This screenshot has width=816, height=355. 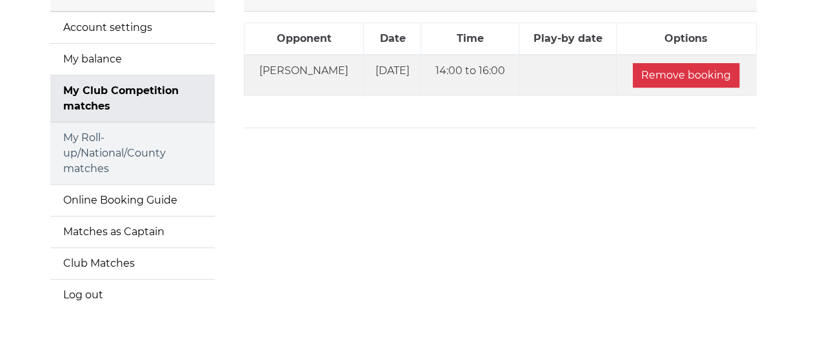 I want to click on a: Account settings, so click(x=132, y=28).